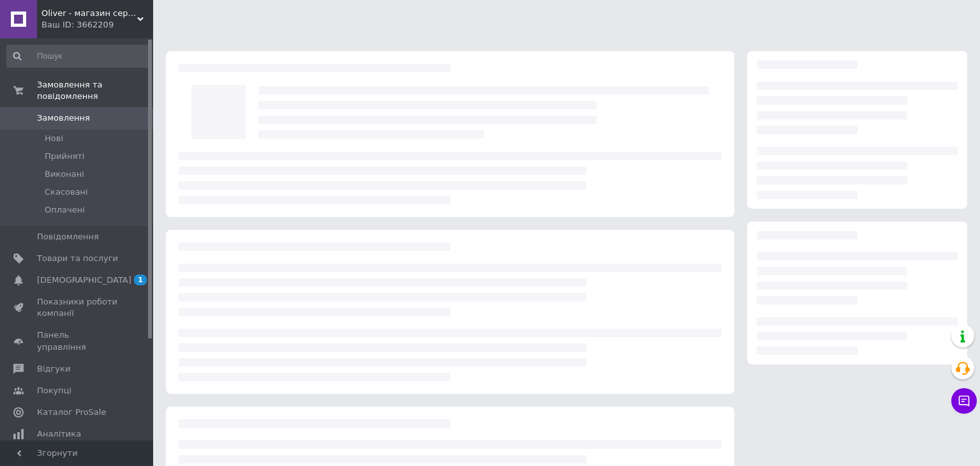  What do you see at coordinates (54, 390) in the screenshot?
I see `span: Покупці` at bounding box center [54, 390].